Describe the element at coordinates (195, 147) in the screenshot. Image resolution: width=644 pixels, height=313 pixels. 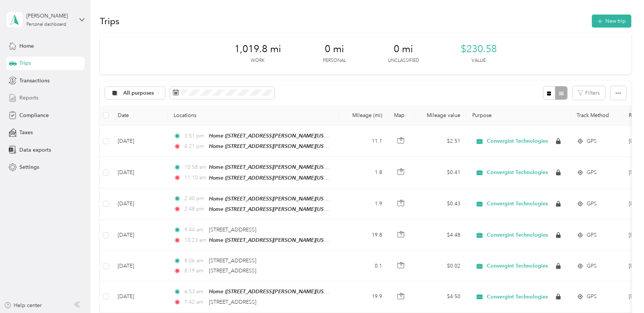
I see `span: 4:21 pm` at that location.